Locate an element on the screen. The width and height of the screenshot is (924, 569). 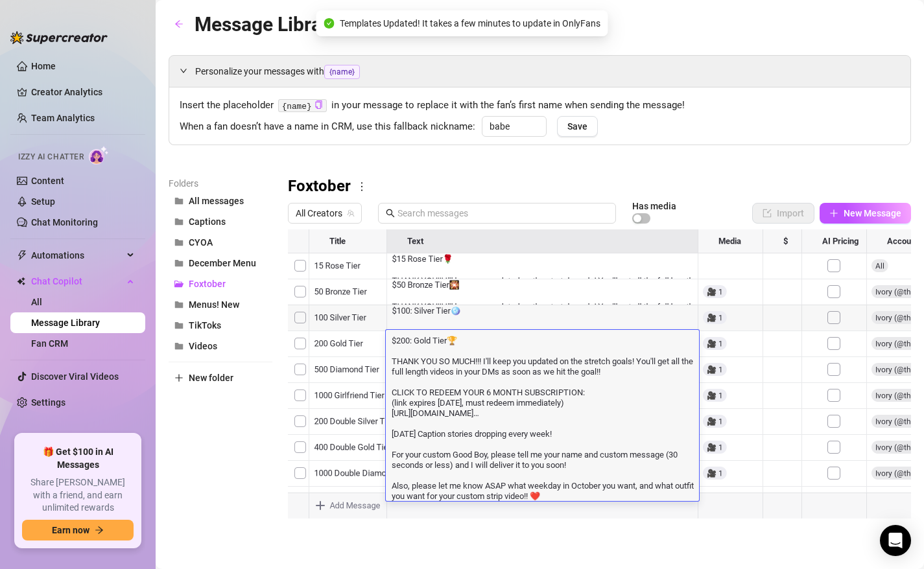
a: Home is located at coordinates (43, 66).